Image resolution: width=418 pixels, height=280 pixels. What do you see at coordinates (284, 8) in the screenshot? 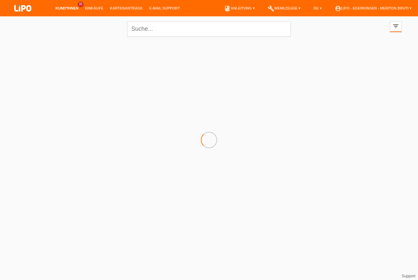
I see `a: buildWerkzeuge ▾` at bounding box center [284, 8].